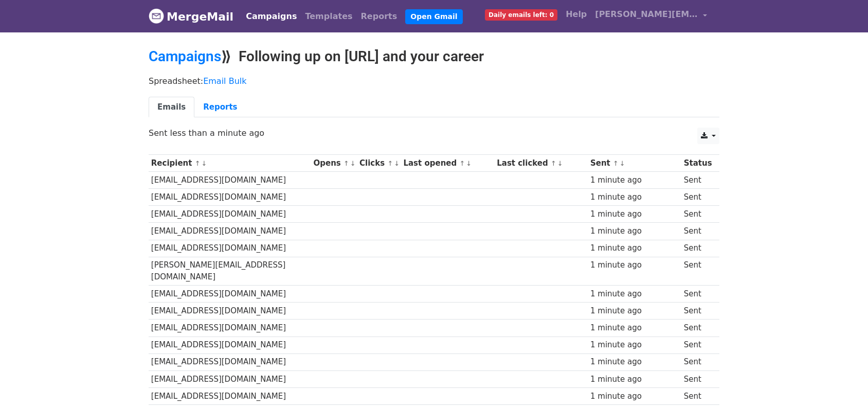  What do you see at coordinates (230, 163) in the screenshot?
I see `th: Recipient` at bounding box center [230, 163].